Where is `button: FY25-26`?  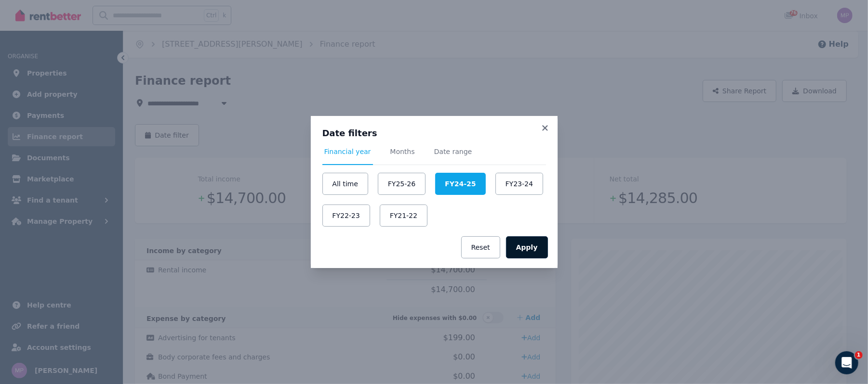 button: FY25-26 is located at coordinates (402, 184).